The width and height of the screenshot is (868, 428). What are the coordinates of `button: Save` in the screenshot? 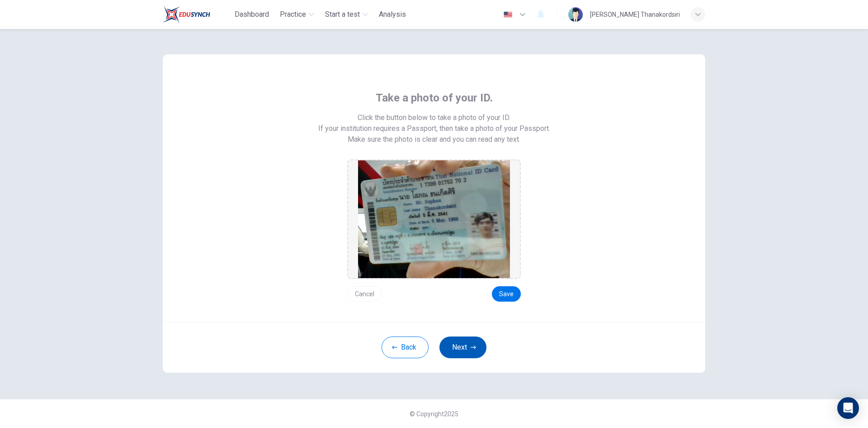 It's located at (507, 294).